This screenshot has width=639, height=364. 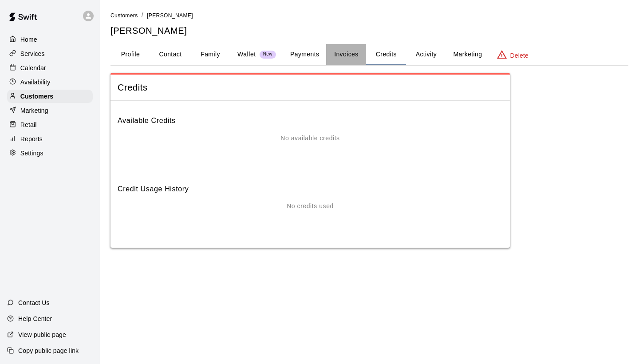 I want to click on p: Settings, so click(x=32, y=153).